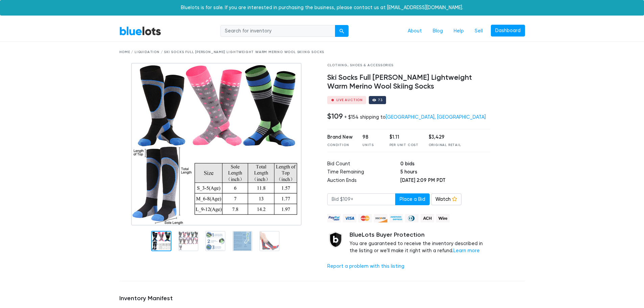 Image resolution: width=644 pixels, height=308 pixels. Describe the element at coordinates (445, 164) in the screenshot. I see `td: 0 bids` at that location.